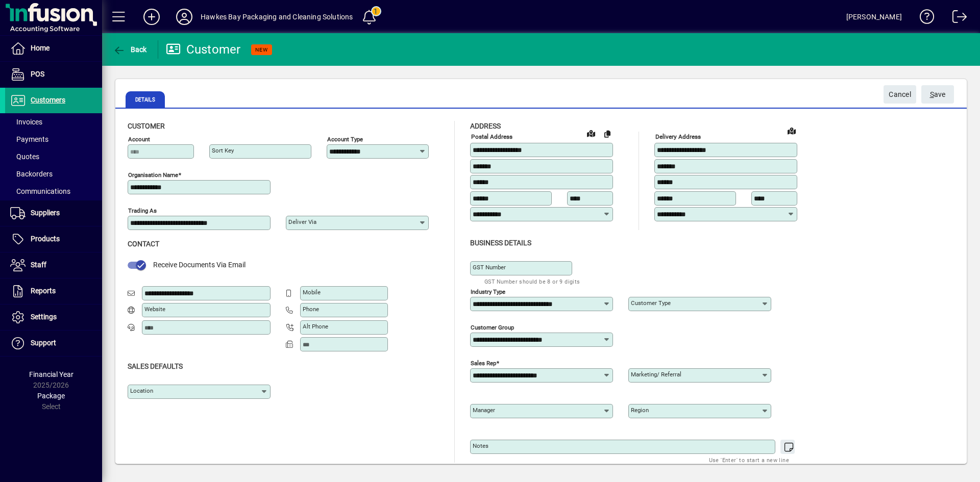  What do you see at coordinates (924, 19) in the screenshot?
I see `a: Knowledge Base` at bounding box center [924, 19].